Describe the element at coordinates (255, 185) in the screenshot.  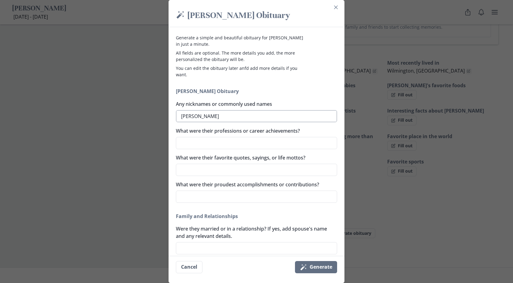
I see `label: What were their proudest accomplishments or contributions?` at that location.